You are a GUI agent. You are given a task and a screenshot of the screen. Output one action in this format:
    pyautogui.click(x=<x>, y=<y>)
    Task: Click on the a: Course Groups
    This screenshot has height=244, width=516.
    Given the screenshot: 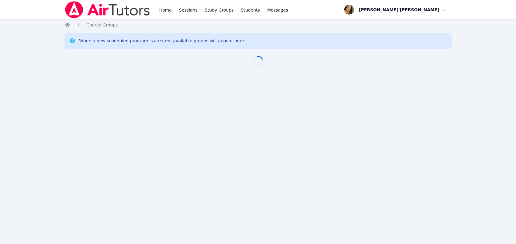 What is the action you would take?
    pyautogui.click(x=102, y=25)
    